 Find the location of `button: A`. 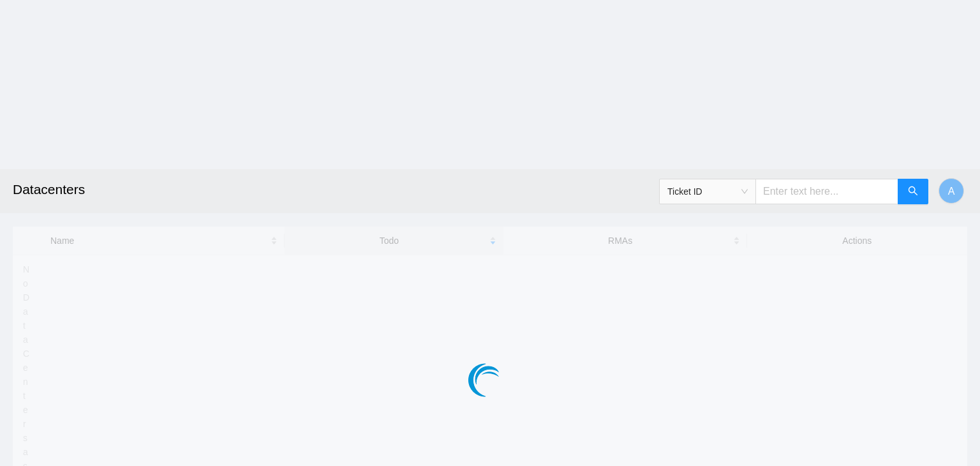

button: A is located at coordinates (951, 191).